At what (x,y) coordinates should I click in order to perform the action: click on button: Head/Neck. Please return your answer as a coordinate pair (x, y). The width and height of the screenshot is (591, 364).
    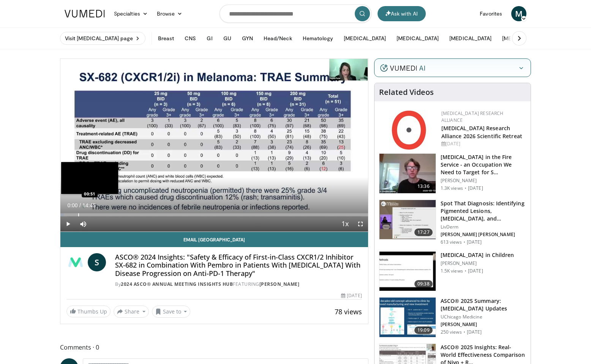
    Looking at the image, I should click on (277, 38).